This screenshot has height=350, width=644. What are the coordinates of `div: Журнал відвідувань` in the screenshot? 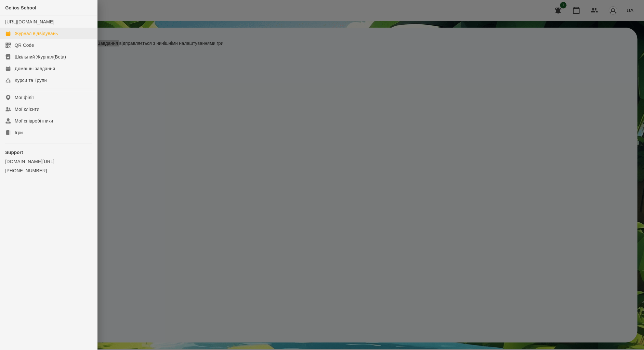 It's located at (36, 34).